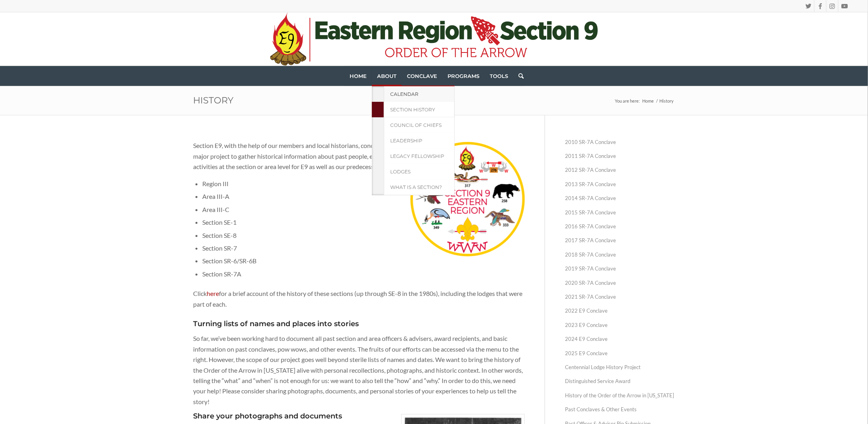  What do you see at coordinates (620, 367) in the screenshot?
I see `a: Centennial Lodge History Project` at bounding box center [620, 367].